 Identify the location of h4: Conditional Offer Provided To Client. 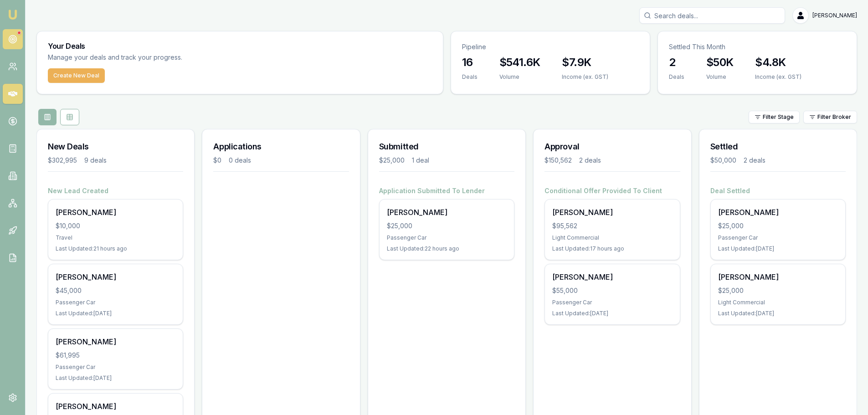
(612, 190).